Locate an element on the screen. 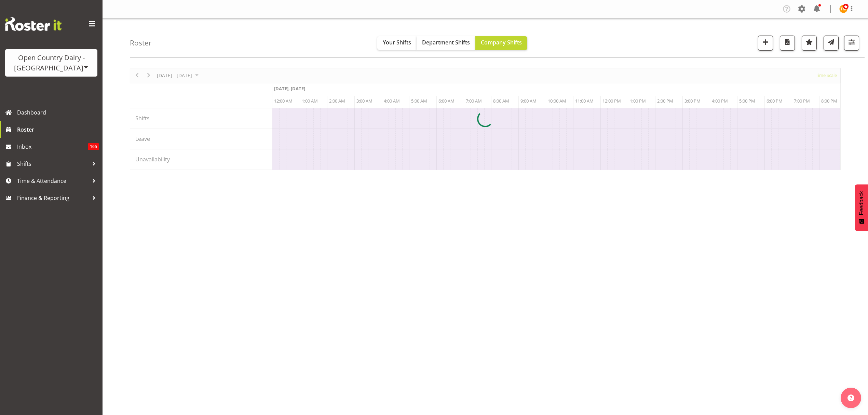  button: Feedback - Show survey is located at coordinates (862, 208).